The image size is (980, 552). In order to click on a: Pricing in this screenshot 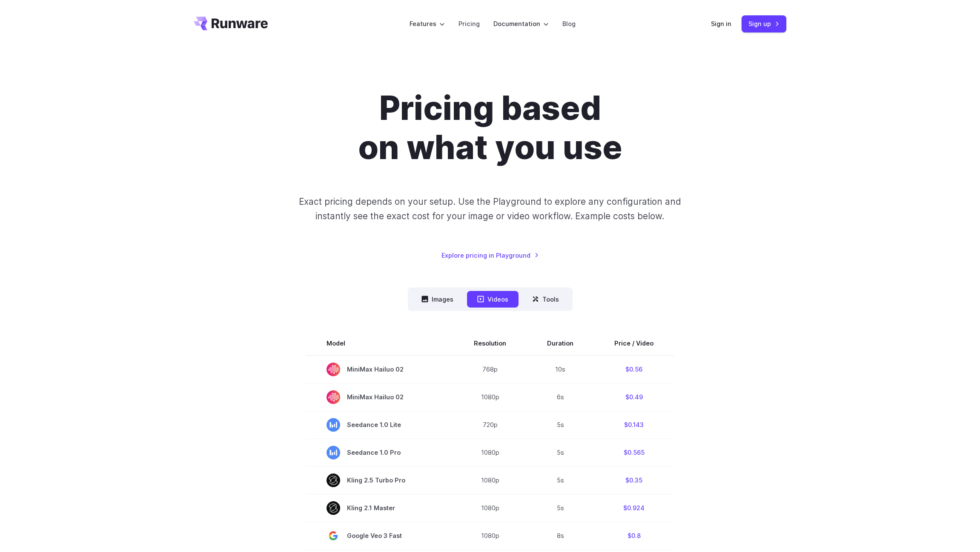, I will do `click(469, 24)`.